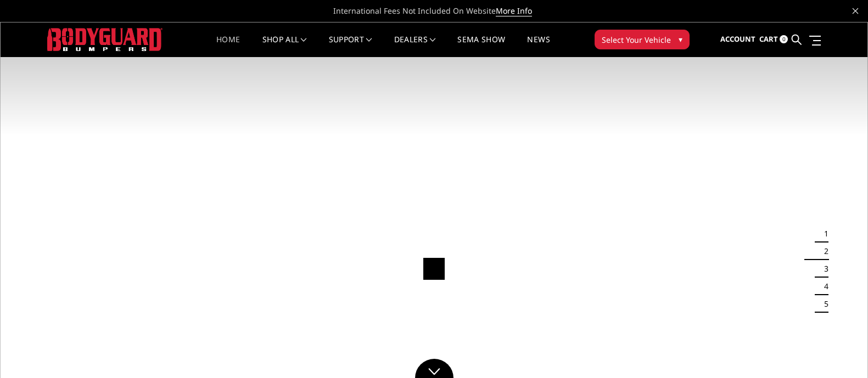 The image size is (868, 378). I want to click on a: News, so click(538, 46).